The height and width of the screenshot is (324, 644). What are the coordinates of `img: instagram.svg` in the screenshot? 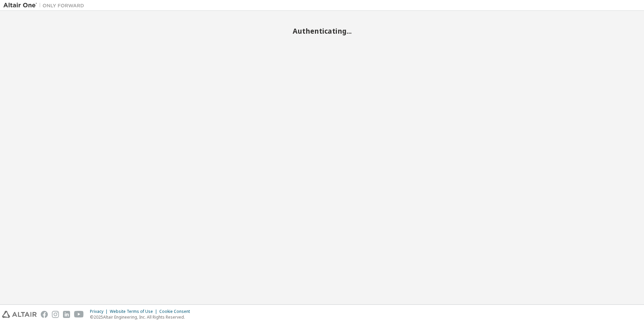 It's located at (55, 315).